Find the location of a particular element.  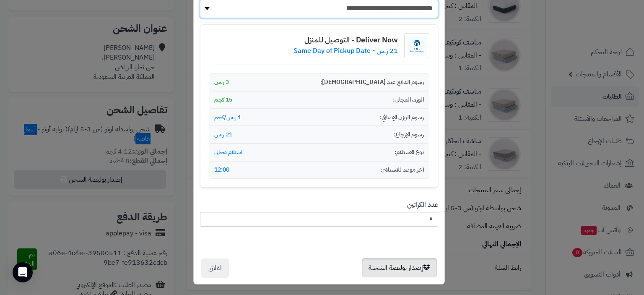

span: 21 ر.س is located at coordinates (223, 134).